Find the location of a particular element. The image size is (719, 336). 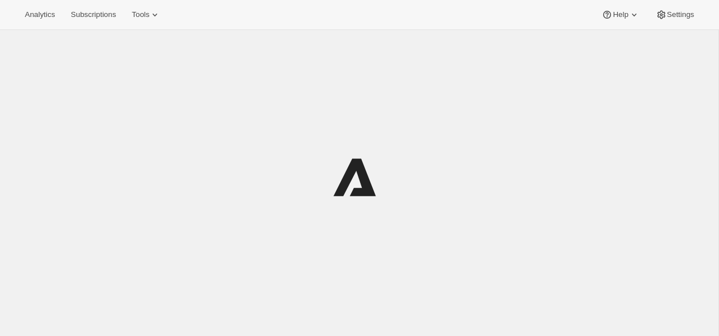

span: Tools is located at coordinates (140, 15).